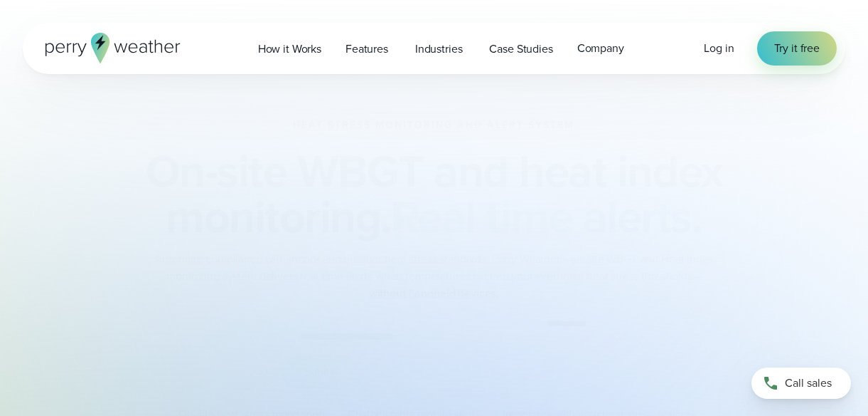 This screenshot has width=868, height=416. What do you see at coordinates (438, 49) in the screenshot?
I see `span: Industries` at bounding box center [438, 49].